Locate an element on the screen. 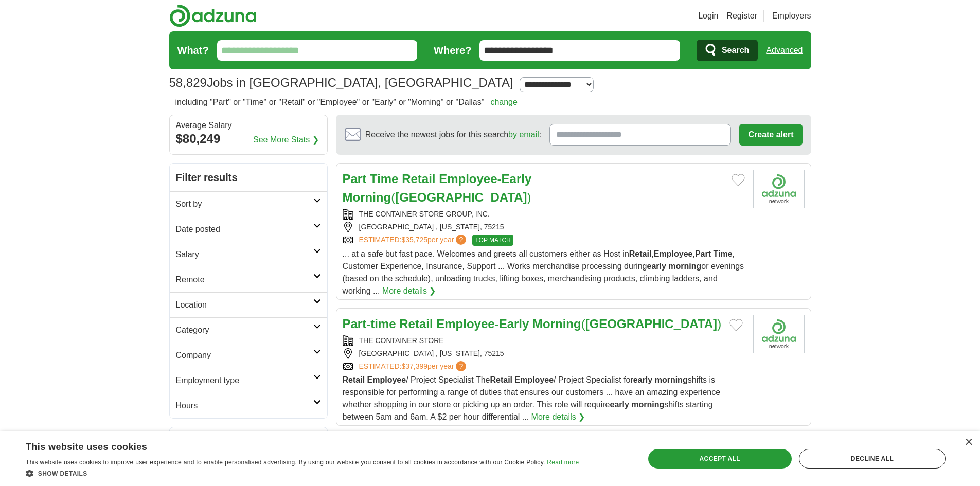  label: What? is located at coordinates (193, 50).